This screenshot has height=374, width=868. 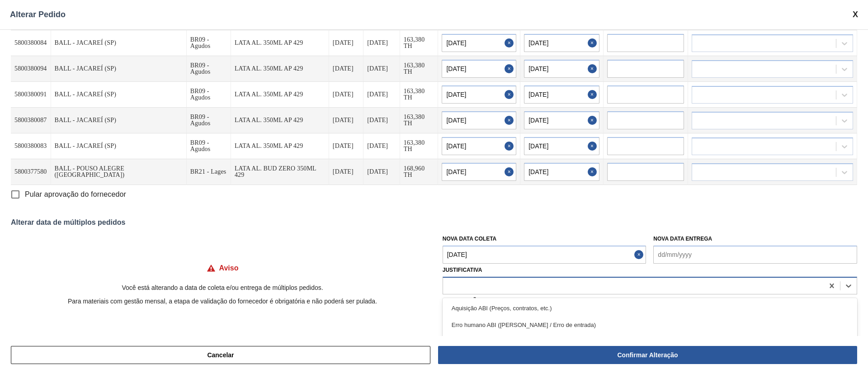 I want to click on p: Para materiais com gestão mensal, a etapa de validação do fornecedor é obrigatória e não poderá s..., so click(x=223, y=301).